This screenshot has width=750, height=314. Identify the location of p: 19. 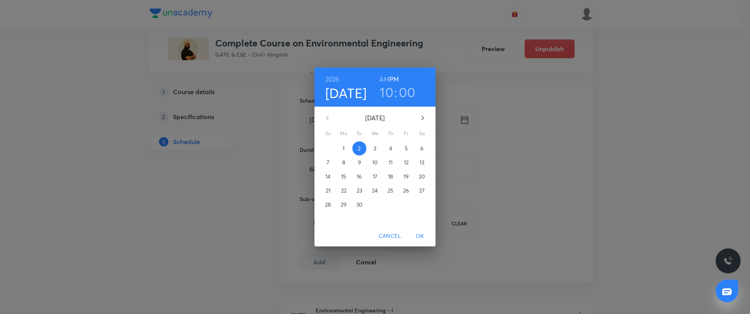
(406, 177).